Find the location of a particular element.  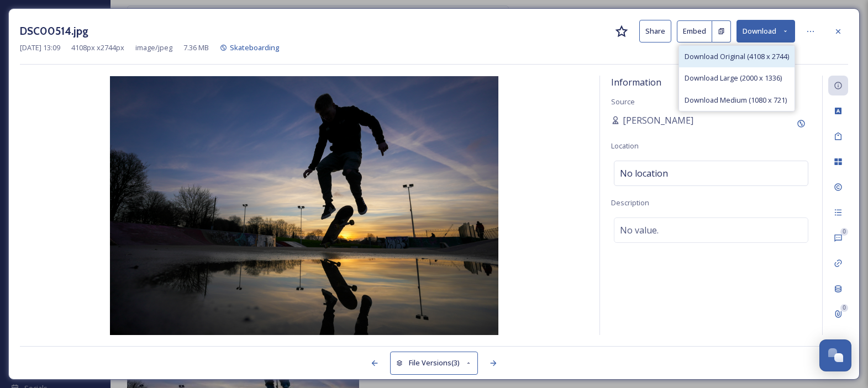

h3: DSC00514.jpg is located at coordinates (54, 31).